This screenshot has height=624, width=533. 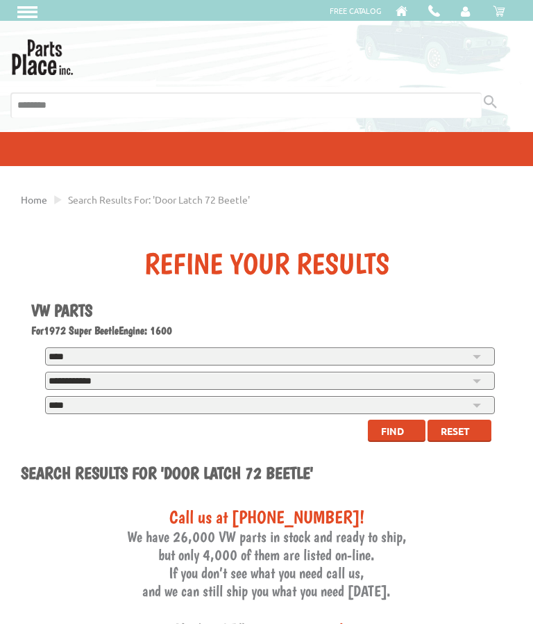 What do you see at coordinates (267, 263) in the screenshot?
I see `div: Refine Your Results` at bounding box center [267, 263].